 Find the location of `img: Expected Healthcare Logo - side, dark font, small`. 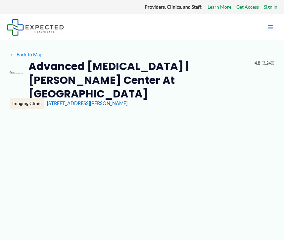

img: Expected Healthcare Logo - side, dark font, small is located at coordinates (35, 27).